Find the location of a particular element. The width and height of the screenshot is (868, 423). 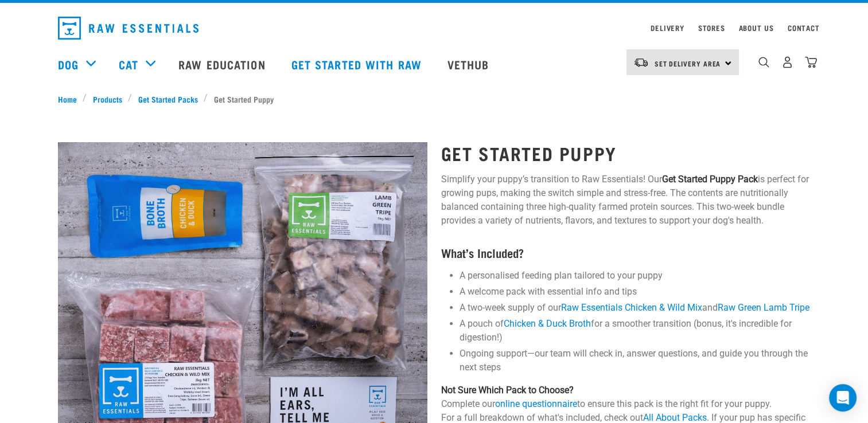

span: Set Delivery Area is located at coordinates (688, 63).